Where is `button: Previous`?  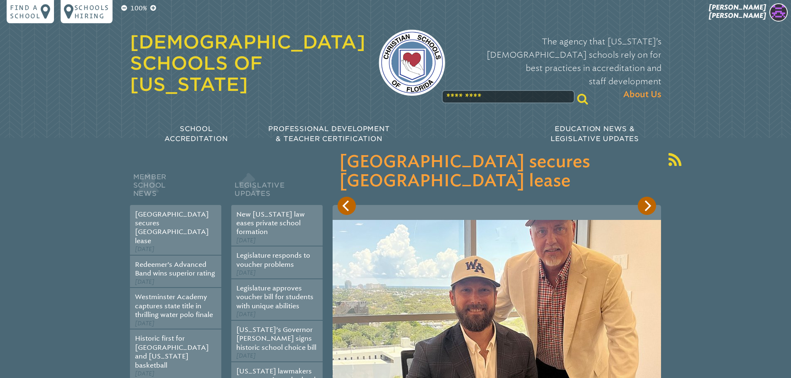
button: Previous is located at coordinates (347, 206).